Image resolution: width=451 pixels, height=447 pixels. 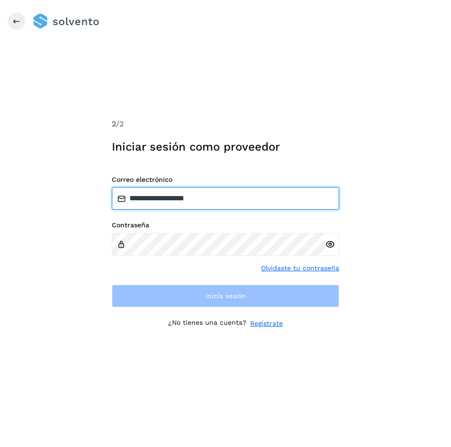 I want to click on a: Olvidaste tu contraseña, so click(x=300, y=268).